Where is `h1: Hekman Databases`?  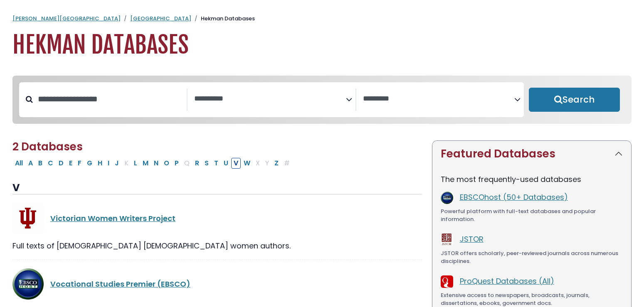
h1: Hekman Databases is located at coordinates (322, 45).